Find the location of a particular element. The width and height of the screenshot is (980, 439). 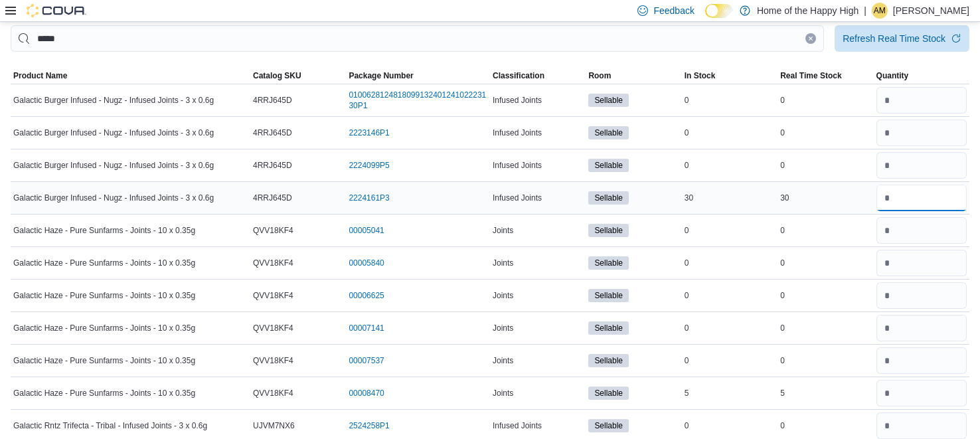

img: Cova is located at coordinates (56, 11).